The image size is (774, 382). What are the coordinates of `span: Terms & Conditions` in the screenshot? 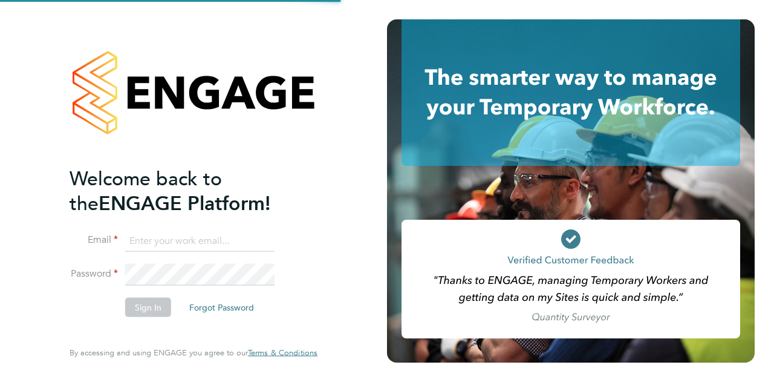 It's located at (283, 352).